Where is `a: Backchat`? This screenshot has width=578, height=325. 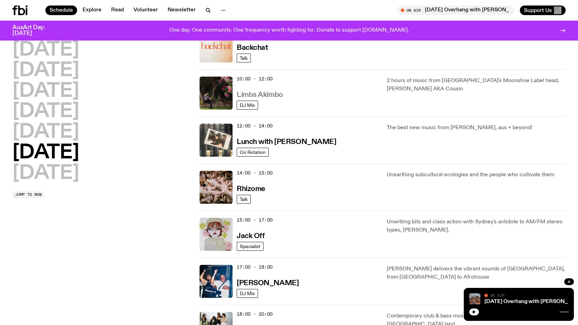 a: Backchat is located at coordinates (252, 47).